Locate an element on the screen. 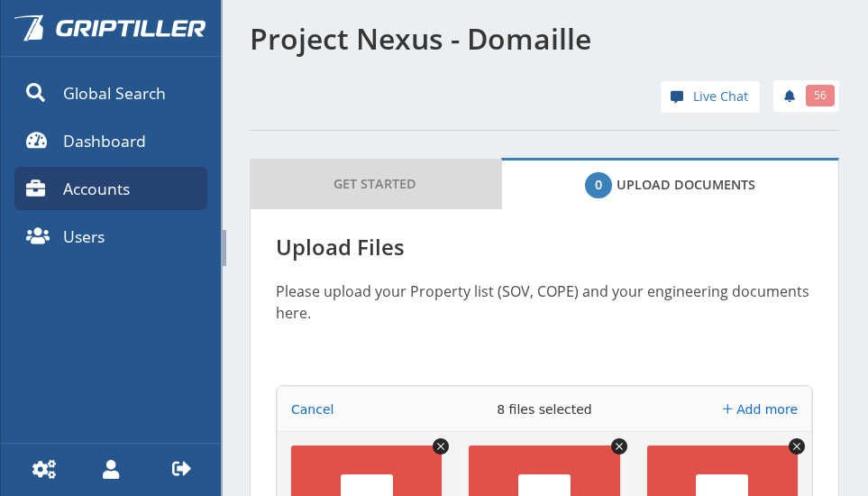 The height and width of the screenshot is (496, 868). h1: Project Nexus - Domaille is located at coordinates (545, 39).